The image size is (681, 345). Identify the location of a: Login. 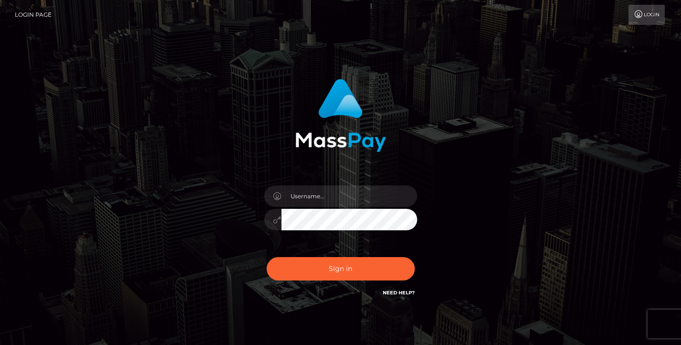
(647, 15).